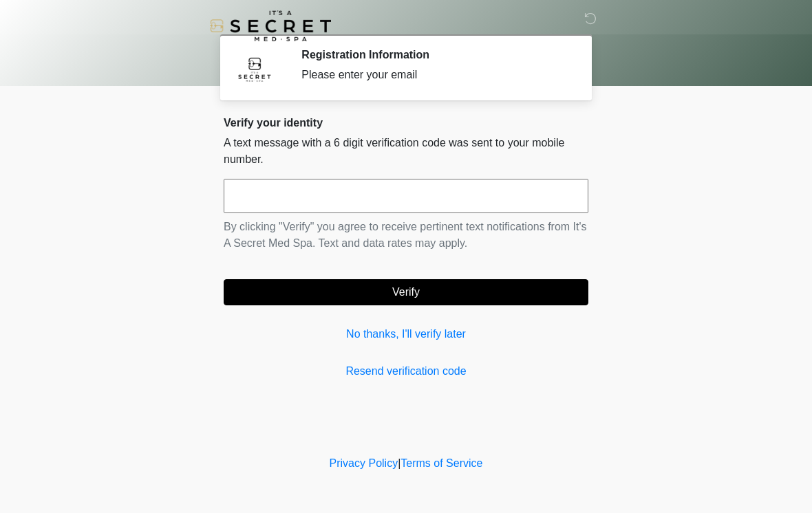  Describe the element at coordinates (434, 75) in the screenshot. I see `div: Please enter your email` at that location.